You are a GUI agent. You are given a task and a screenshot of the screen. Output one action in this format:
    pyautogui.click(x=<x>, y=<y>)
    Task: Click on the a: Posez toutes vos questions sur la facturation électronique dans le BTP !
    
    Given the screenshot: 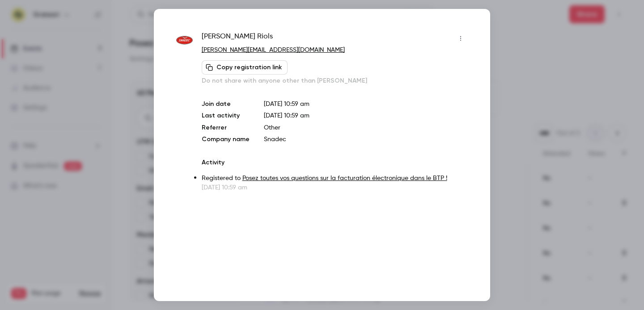 What is the action you would take?
    pyautogui.click(x=345, y=178)
    